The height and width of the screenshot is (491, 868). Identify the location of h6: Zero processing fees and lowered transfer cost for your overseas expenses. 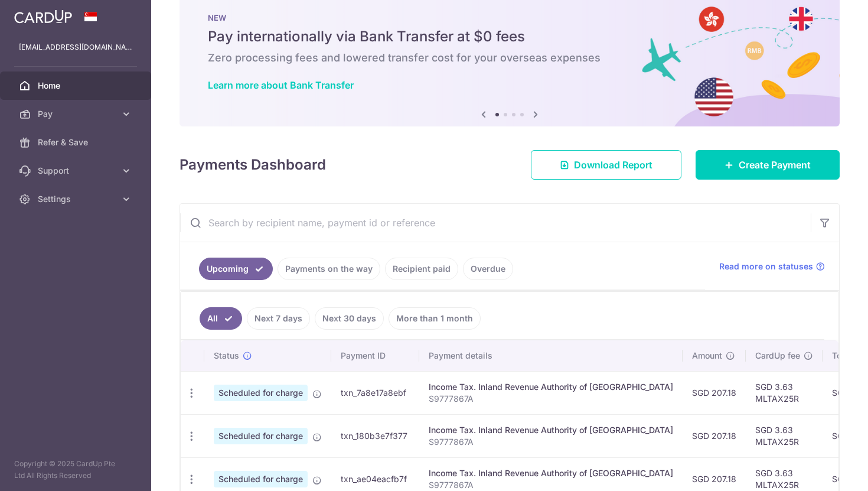
(510, 58).